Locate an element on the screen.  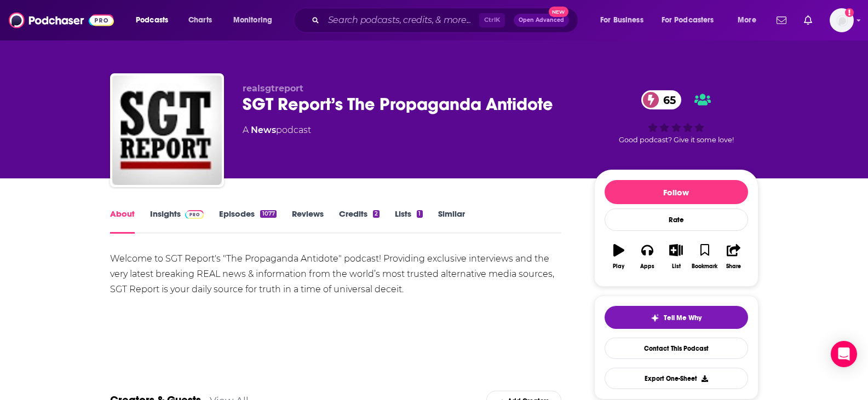
span: Logged in as LindseyC is located at coordinates (841, 20).